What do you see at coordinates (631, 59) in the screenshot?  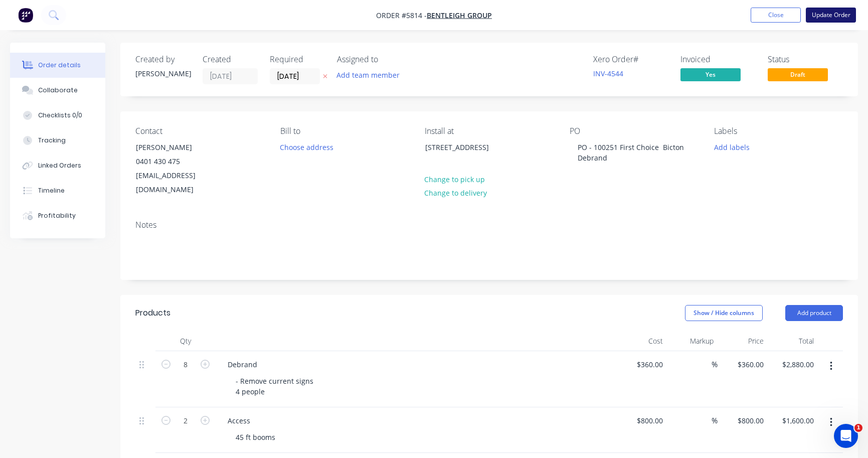 I see `div: Xero Order #` at bounding box center [631, 59].